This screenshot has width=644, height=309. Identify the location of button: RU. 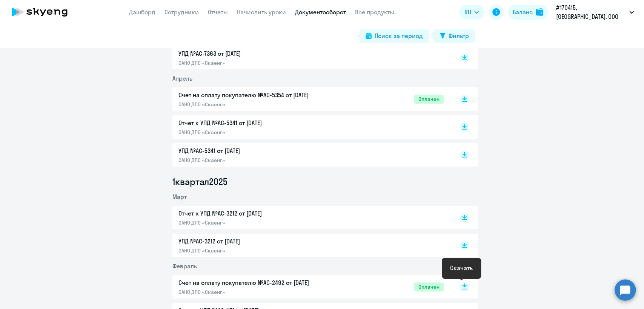
(472, 13).